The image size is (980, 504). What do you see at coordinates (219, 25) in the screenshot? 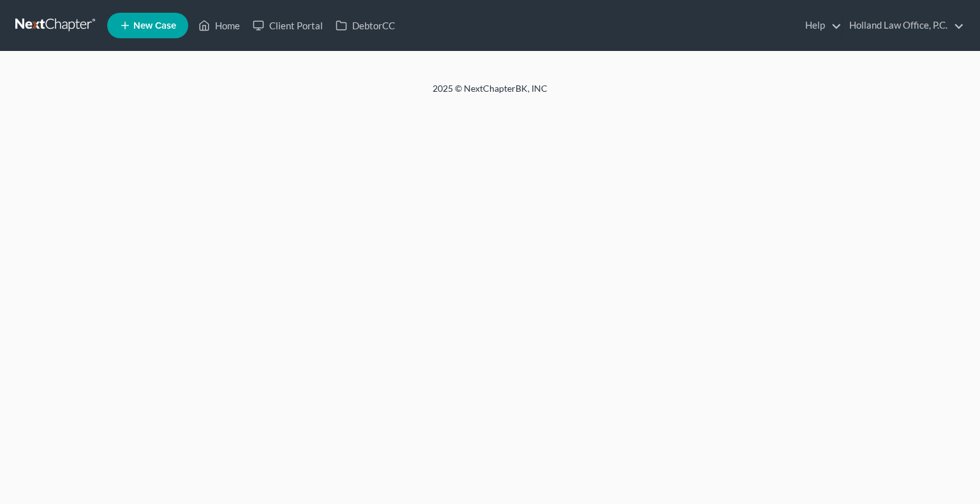
I see `a: Home` at bounding box center [219, 25].